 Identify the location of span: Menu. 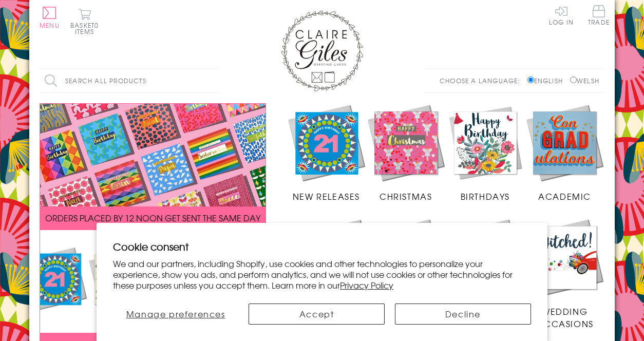
(49, 25).